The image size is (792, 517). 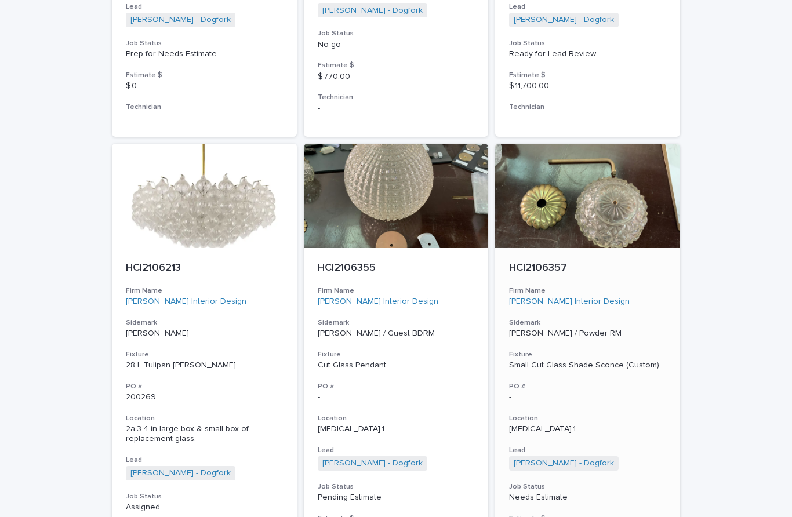 What do you see at coordinates (588, 269) in the screenshot?
I see `p: HCI2106357` at bounding box center [588, 269].